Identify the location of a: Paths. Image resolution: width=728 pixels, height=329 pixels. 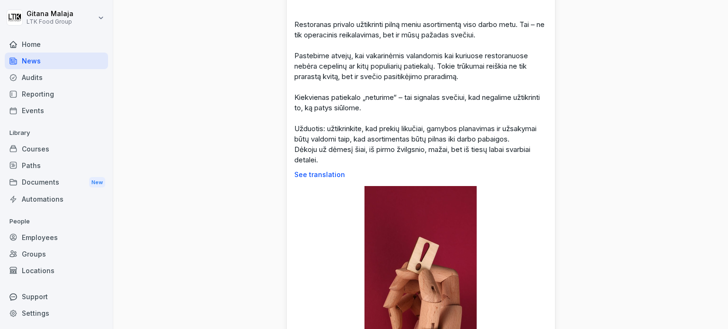
(56, 165).